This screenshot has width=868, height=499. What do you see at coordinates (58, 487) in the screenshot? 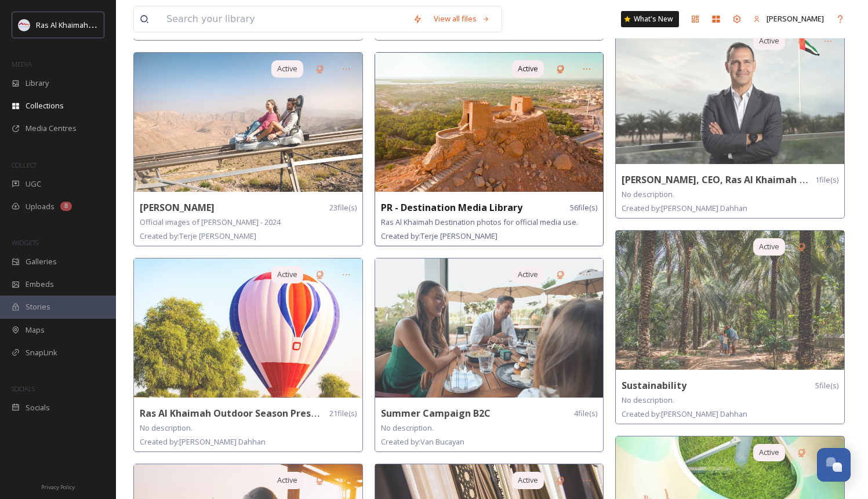
I see `span: Privacy Policy` at bounding box center [58, 487].